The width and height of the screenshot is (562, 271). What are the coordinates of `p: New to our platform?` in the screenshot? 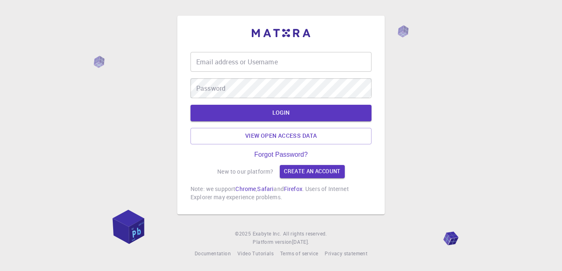 It's located at (245, 171).